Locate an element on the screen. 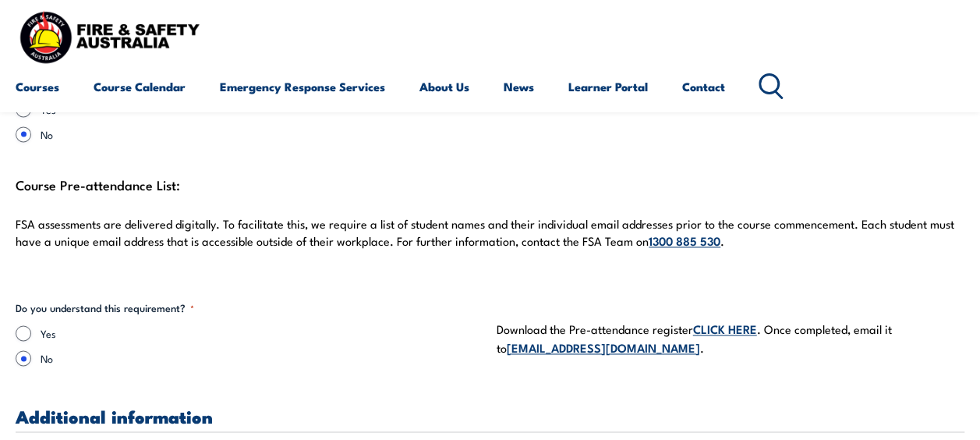  p: Download the Pre-attendance register . Once completed, email it to . is located at coordinates (731, 338).